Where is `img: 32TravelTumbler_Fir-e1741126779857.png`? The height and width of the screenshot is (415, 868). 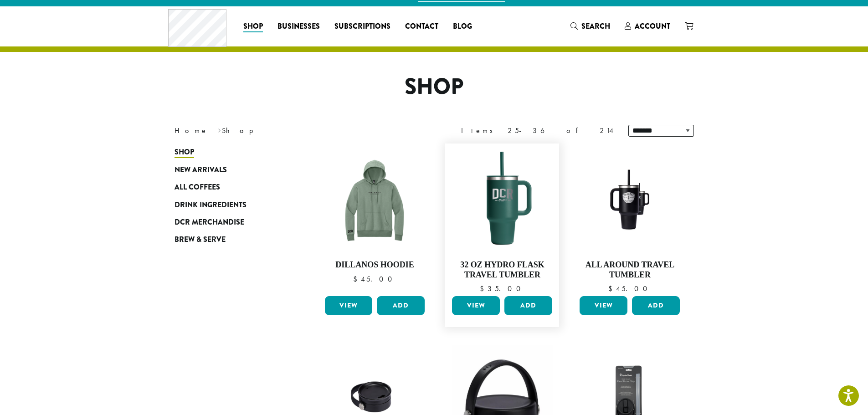
img: 32TravelTumbler_Fir-e1741126779857.png is located at coordinates (502, 201).